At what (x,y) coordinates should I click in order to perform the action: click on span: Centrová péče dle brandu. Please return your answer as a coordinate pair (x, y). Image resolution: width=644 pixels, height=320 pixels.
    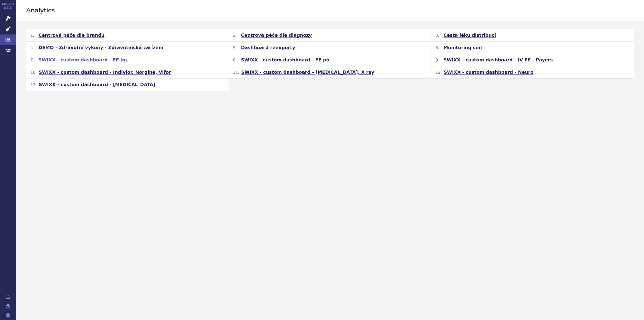
    Looking at the image, I should click on (71, 35).